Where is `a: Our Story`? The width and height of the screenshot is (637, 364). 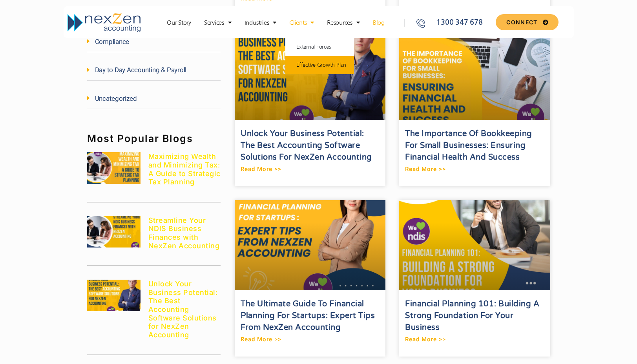 a: Our Story is located at coordinates (179, 23).